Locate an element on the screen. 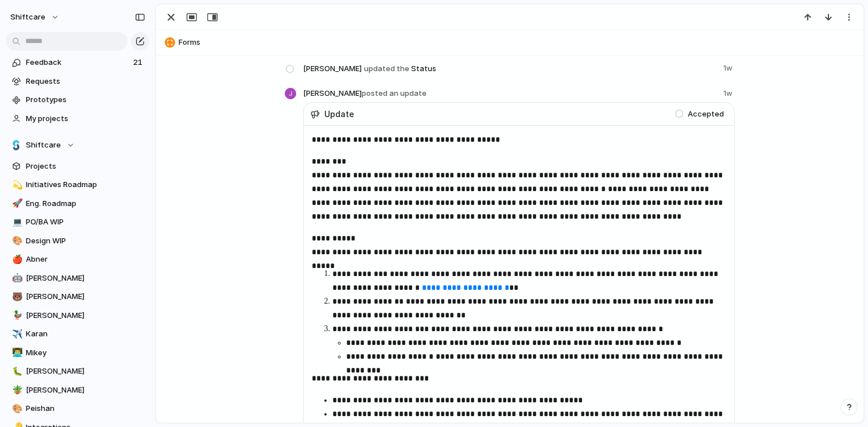 This screenshot has width=868, height=427. div: 💻PO/BA WIP is located at coordinates (77, 222).